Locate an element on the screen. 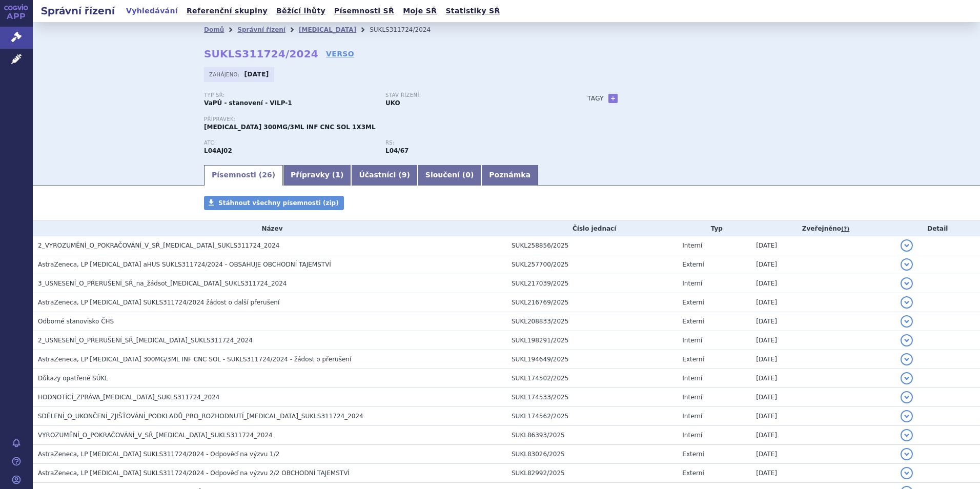  p: Stav řízení: is located at coordinates (471, 96).